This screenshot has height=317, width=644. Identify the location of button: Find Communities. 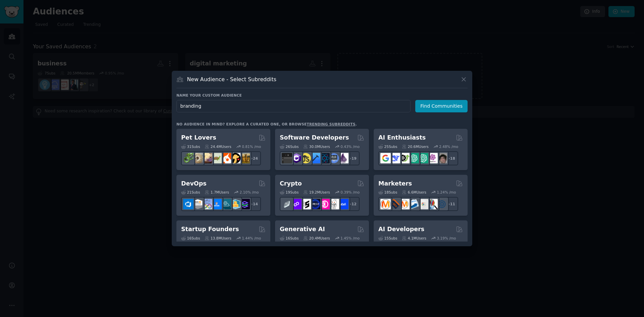
(441, 106).